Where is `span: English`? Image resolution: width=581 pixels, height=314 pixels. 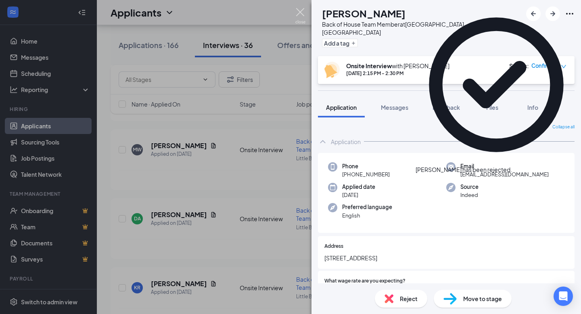
span: English is located at coordinates (367, 215).